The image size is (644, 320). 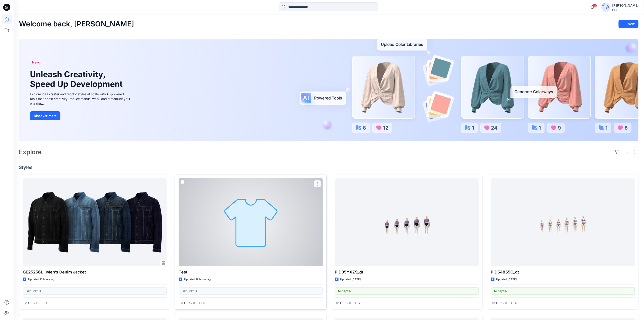 I want to click on a: Test, so click(x=251, y=222).